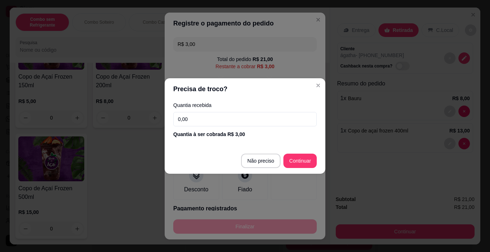  What do you see at coordinates (245, 89) in the screenshot?
I see `header: Precisa de troco?` at bounding box center [245, 89].